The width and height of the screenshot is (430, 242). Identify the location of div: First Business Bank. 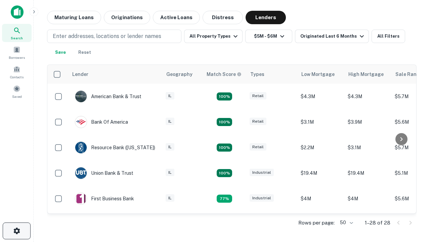
(105, 199).